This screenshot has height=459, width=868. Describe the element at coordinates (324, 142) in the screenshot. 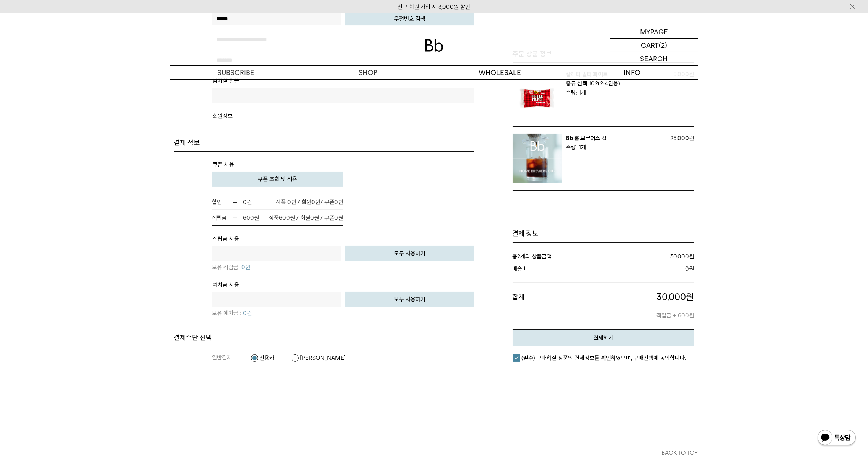

I see `h4: 결제 정보` at that location.